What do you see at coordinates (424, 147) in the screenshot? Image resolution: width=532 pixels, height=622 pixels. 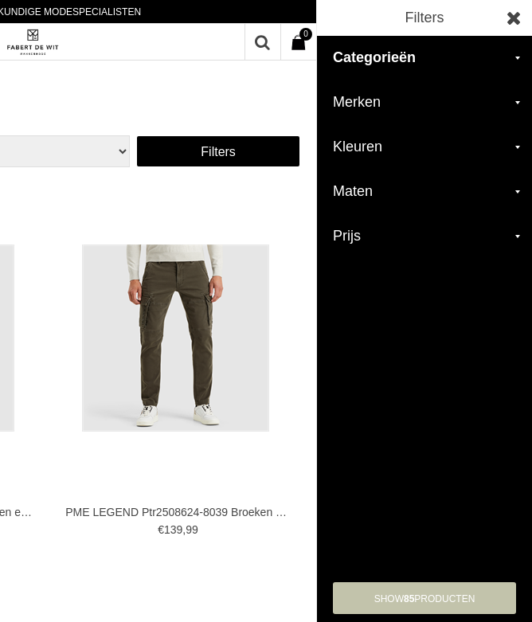 I see `h2: Kleuren` at bounding box center [424, 147].